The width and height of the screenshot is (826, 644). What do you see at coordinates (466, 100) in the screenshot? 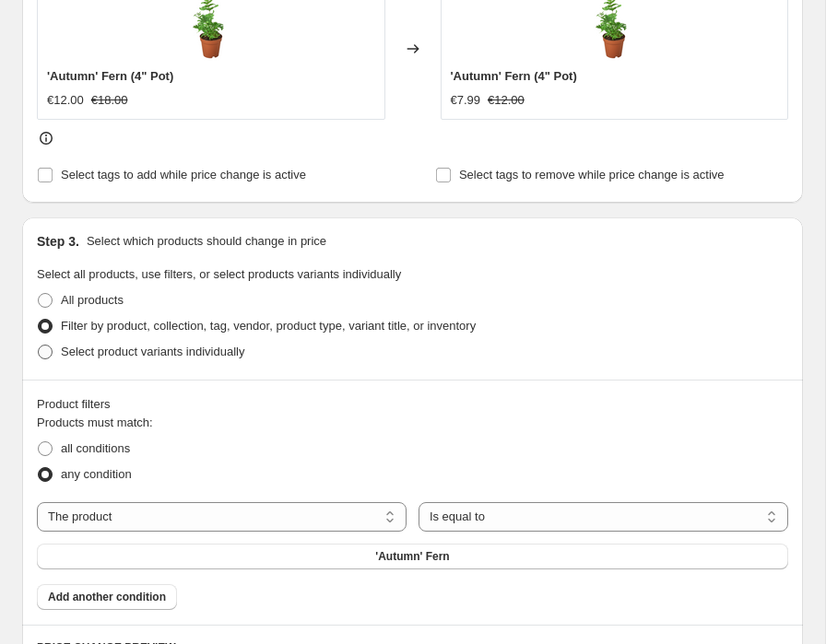
I see `span: €7.99` at bounding box center [466, 100].